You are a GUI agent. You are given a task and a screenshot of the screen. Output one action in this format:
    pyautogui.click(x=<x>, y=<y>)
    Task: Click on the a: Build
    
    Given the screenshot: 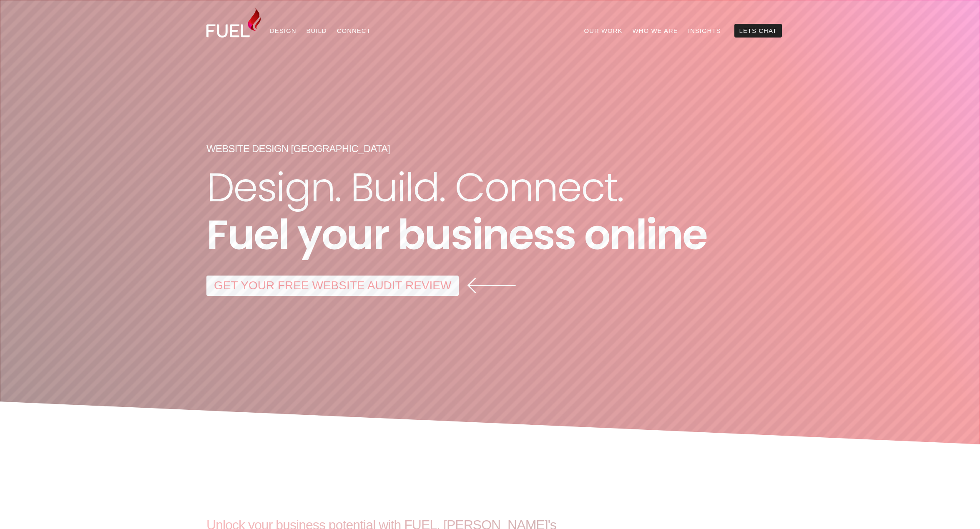 What is the action you would take?
    pyautogui.click(x=317, y=30)
    